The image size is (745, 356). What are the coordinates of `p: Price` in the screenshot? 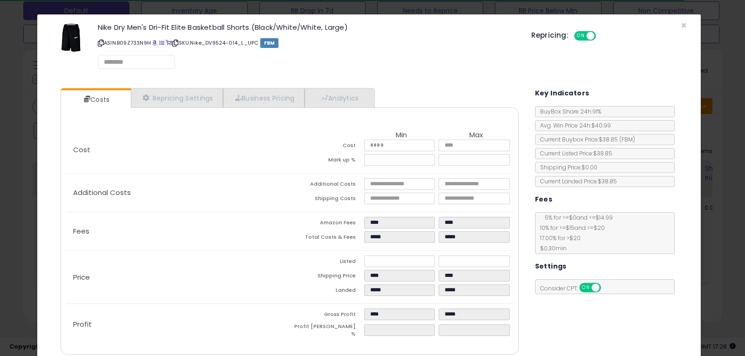 It's located at (177, 278).